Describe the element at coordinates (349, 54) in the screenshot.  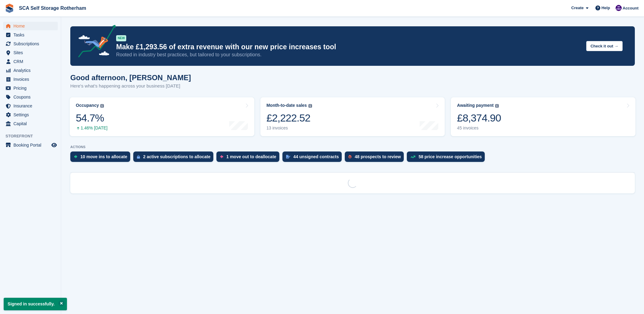
I see `p: Rooted in industry best practices, but tailored to your subscriptions.` at that location.